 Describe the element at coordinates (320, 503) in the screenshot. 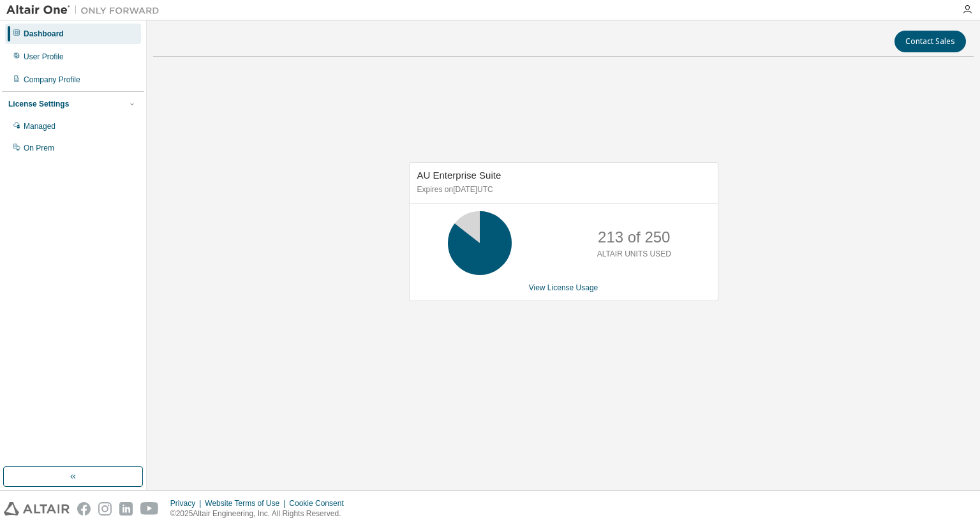

I see `div: Cookie Consent` at that location.